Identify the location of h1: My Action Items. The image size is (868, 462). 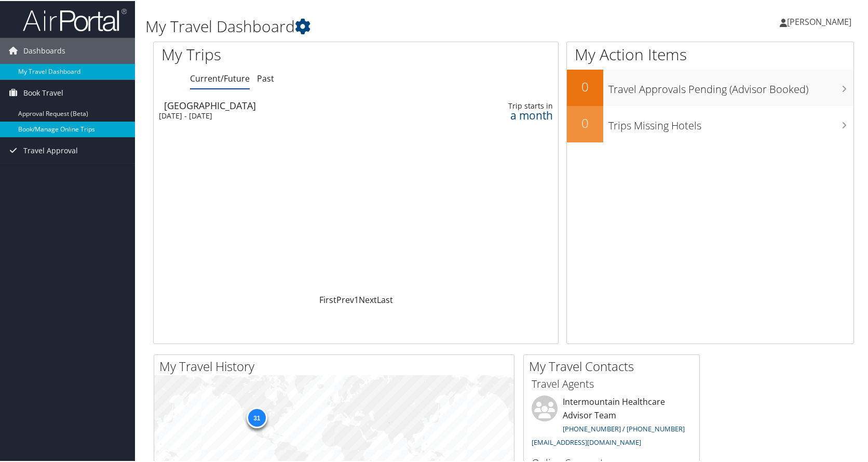
(710, 53).